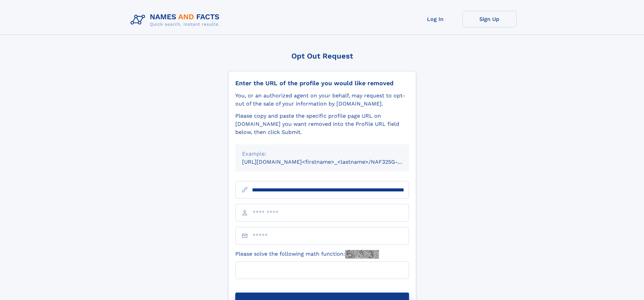 This screenshot has width=644, height=300. Describe the element at coordinates (489, 19) in the screenshot. I see `a: Sign Up` at that location.